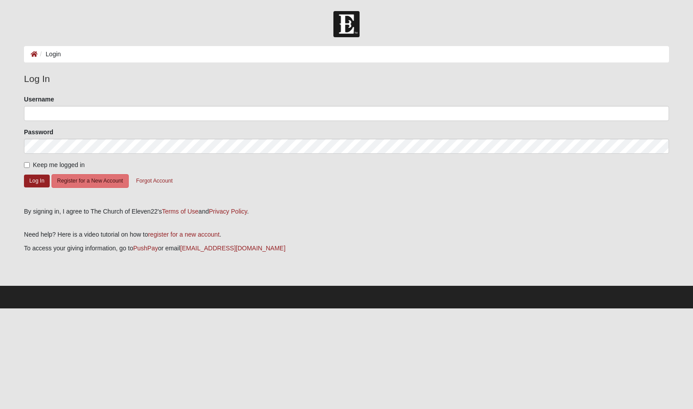 This screenshot has width=693, height=409. I want to click on a: PushPay, so click(146, 248).